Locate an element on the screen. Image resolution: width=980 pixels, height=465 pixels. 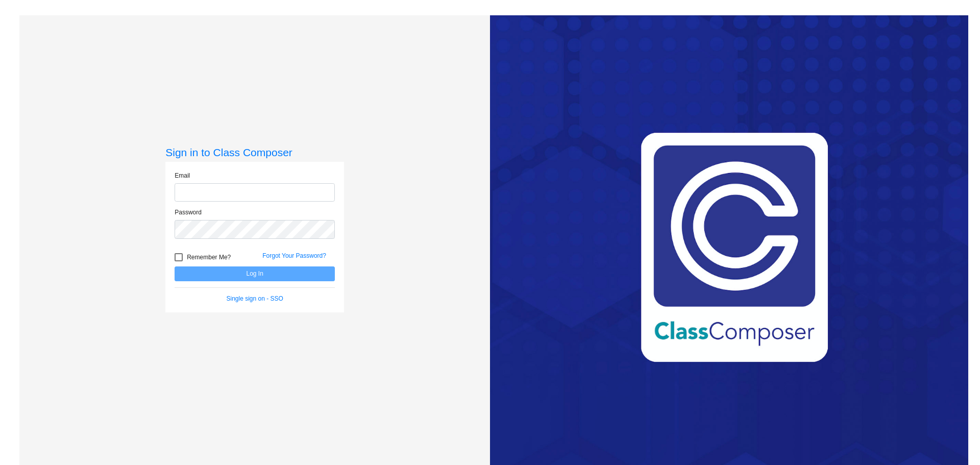
label: Password is located at coordinates (188, 212).